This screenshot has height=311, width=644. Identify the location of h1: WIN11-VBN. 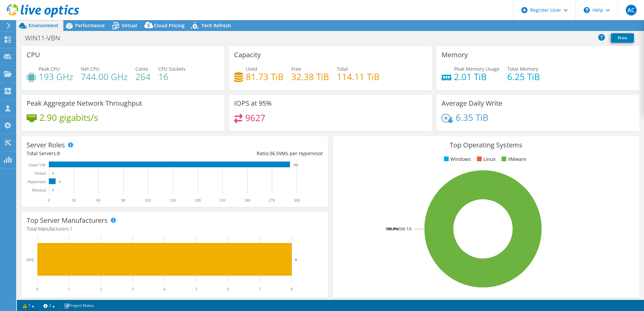
(46, 38).